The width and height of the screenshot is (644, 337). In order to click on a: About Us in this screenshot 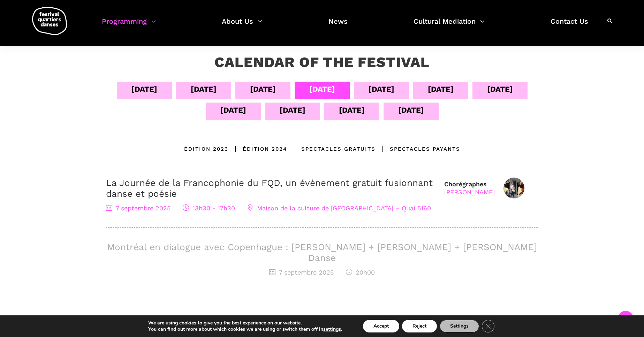, I will do `click(242, 25)`.